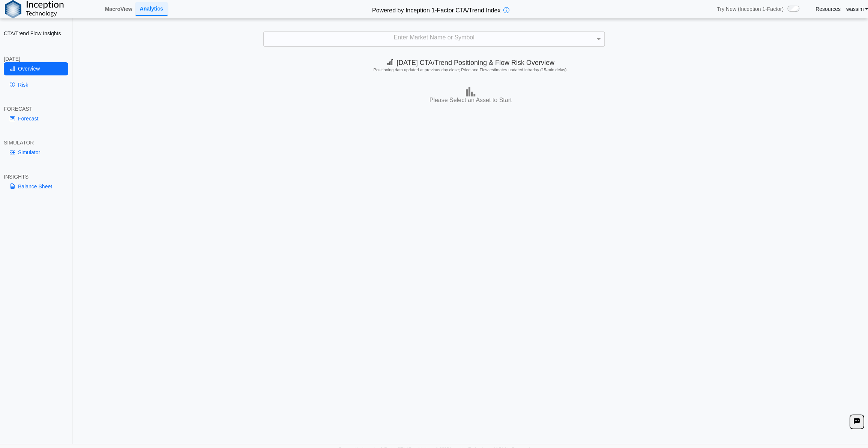  Describe the element at coordinates (36, 143) in the screenshot. I see `div: SIMULATOR` at that location.